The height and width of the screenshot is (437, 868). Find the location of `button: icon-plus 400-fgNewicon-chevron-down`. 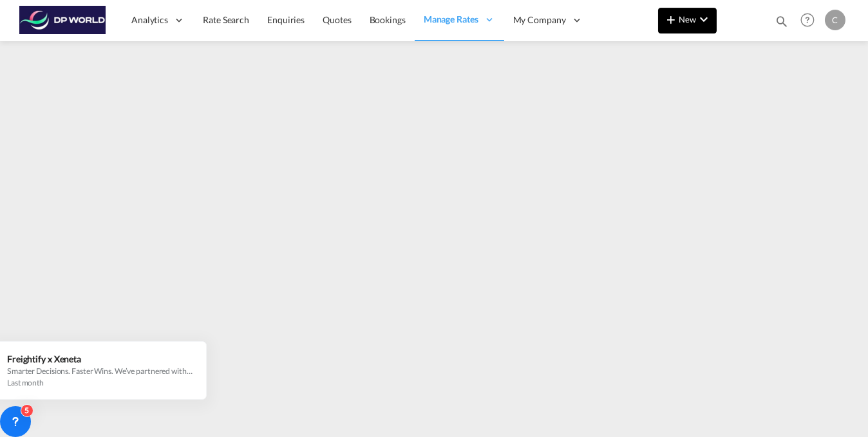

button: icon-plus 400-fgNewicon-chevron-down is located at coordinates (687, 20).